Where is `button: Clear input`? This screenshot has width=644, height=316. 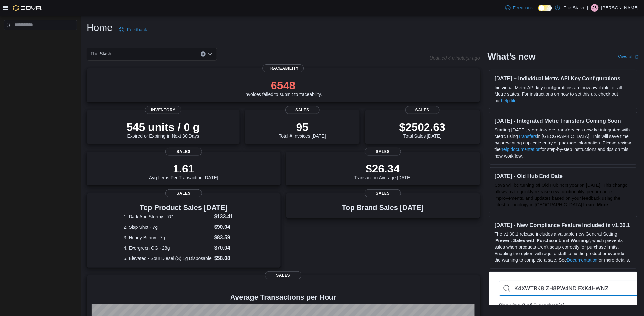 button: Clear input is located at coordinates (203, 54).